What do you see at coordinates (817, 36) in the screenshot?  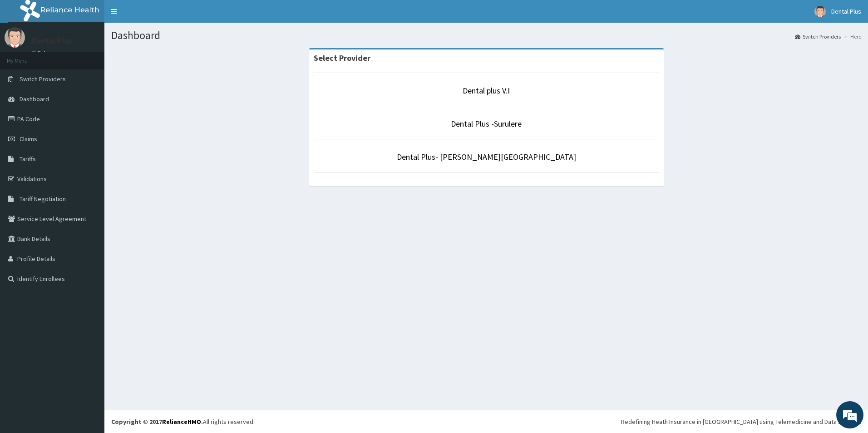 I see `a: Switch Providers` at bounding box center [817, 36].